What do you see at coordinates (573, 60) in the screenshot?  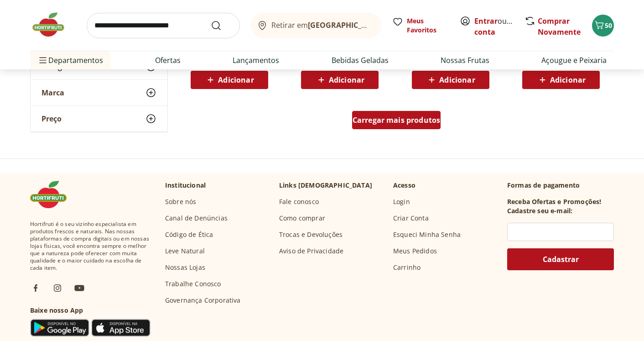 I see `a: Açougue e Peixaria` at bounding box center [573, 60].